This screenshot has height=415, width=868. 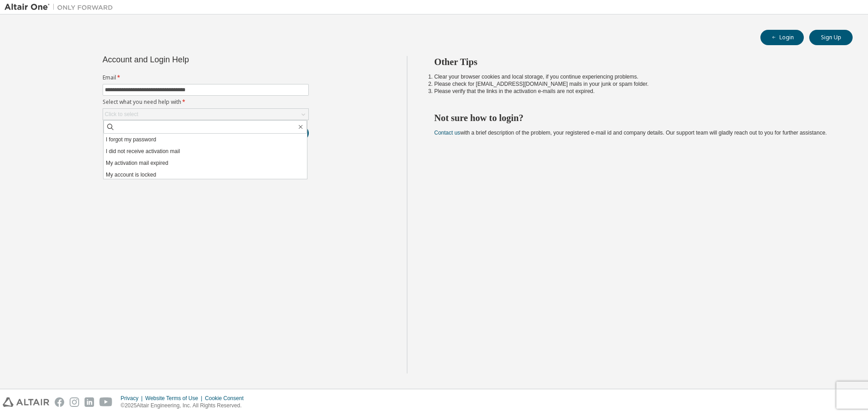 What do you see at coordinates (59, 402) in the screenshot?
I see `img: facebook.svg` at bounding box center [59, 402].